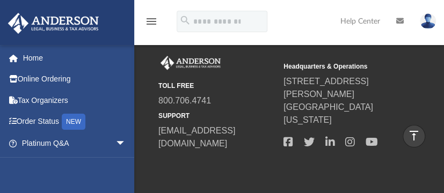 This screenshot has height=193, width=444. Describe the element at coordinates (185, 20) in the screenshot. I see `i: search` at that location.